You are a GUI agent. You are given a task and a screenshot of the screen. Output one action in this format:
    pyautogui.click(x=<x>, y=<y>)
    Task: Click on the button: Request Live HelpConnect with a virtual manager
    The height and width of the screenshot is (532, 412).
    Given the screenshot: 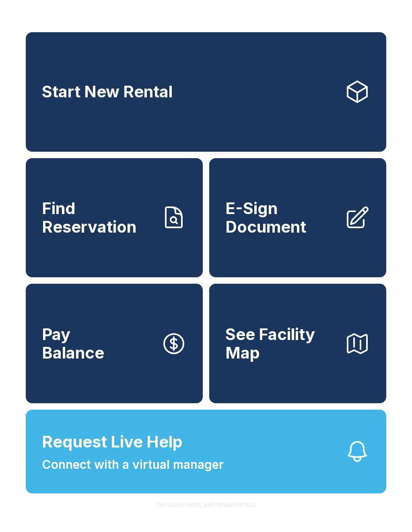 What is the action you would take?
    pyautogui.click(x=206, y=451)
    